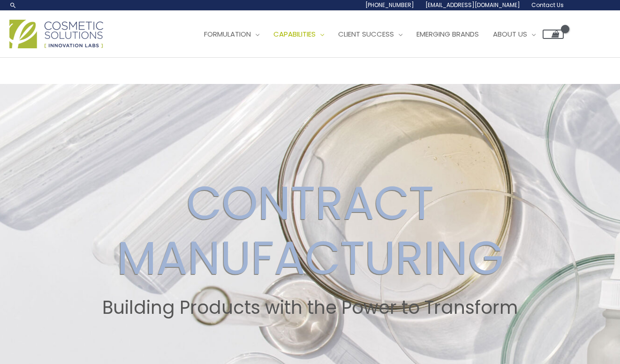 The height and width of the screenshot is (364, 620). I want to click on h2: Building Products with the Power to Transform, so click(310, 308).